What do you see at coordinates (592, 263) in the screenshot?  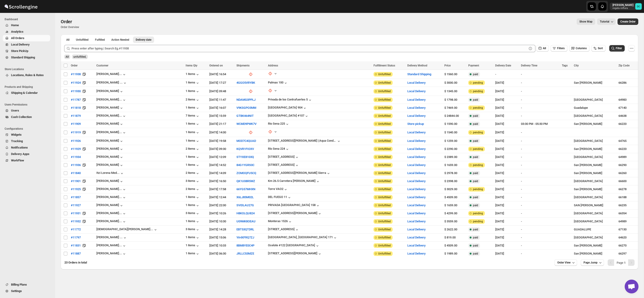 I see `button: Page Jump` at bounding box center [592, 263].